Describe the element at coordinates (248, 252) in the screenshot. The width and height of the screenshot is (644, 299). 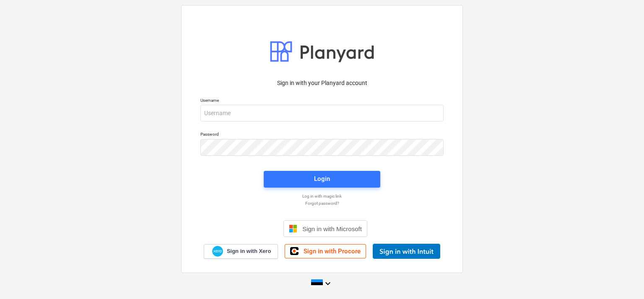
I see `span: Sign in with Xero` at that location.